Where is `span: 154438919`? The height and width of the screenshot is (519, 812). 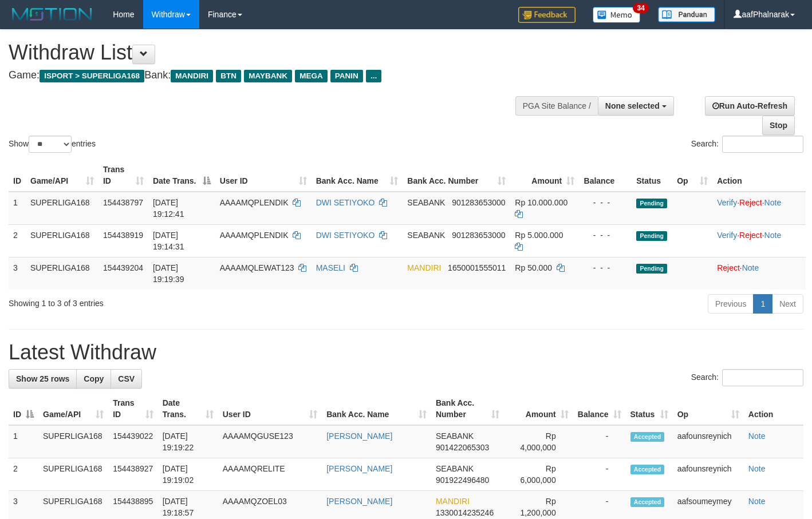
span: 154438919 is located at coordinates (123, 235).